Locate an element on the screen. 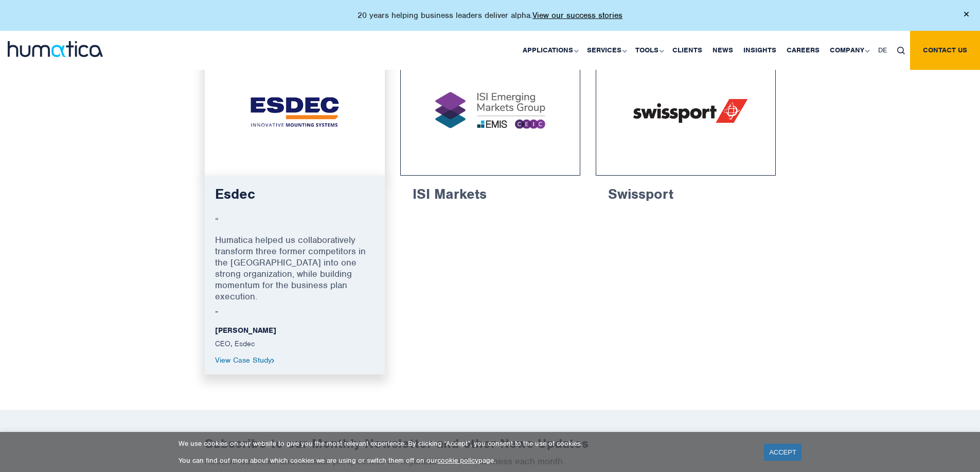 This screenshot has width=980, height=472. h6: Swissport is located at coordinates (685, 192).